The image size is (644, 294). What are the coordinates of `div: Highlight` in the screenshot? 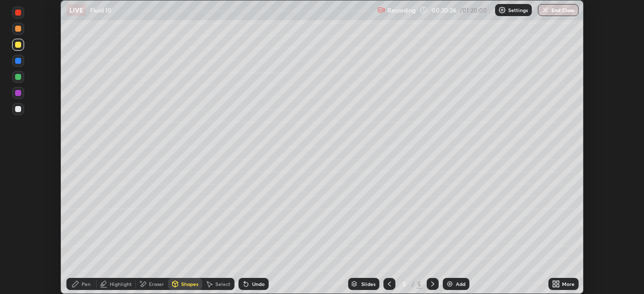 It's located at (121, 284).